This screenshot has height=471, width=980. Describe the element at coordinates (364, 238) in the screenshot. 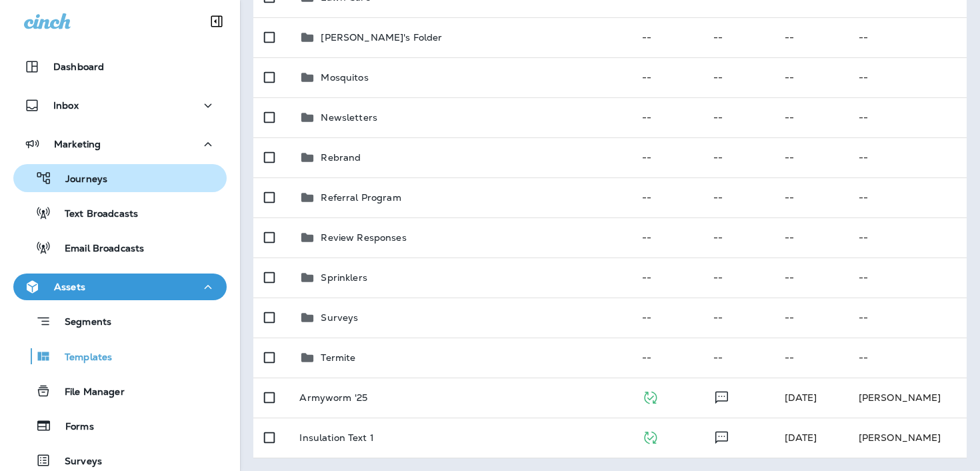

I see `p: Review Responses` at that location.